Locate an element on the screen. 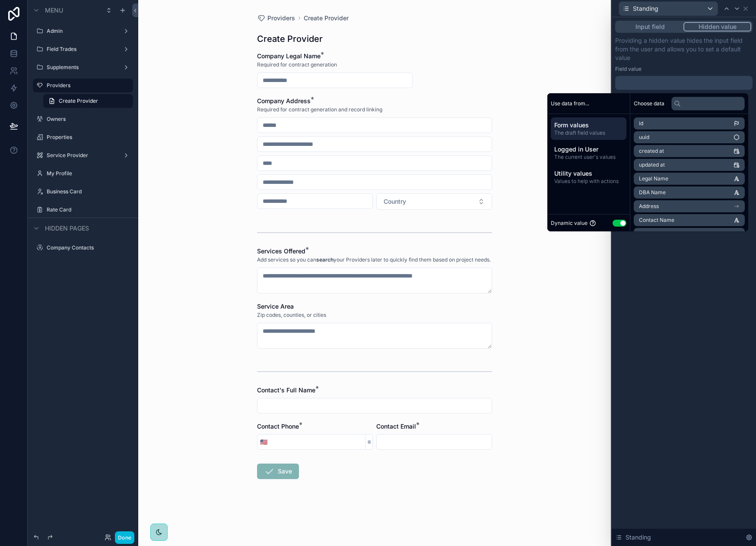  label: Business Card is located at coordinates (88, 192).